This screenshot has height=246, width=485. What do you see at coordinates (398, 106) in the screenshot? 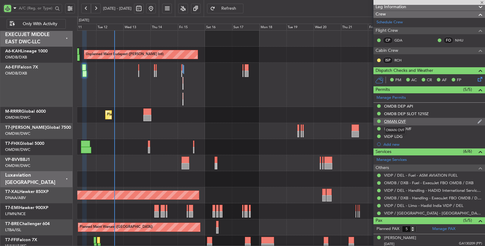
I see `div: OMDB DEP API` at bounding box center [398, 106].